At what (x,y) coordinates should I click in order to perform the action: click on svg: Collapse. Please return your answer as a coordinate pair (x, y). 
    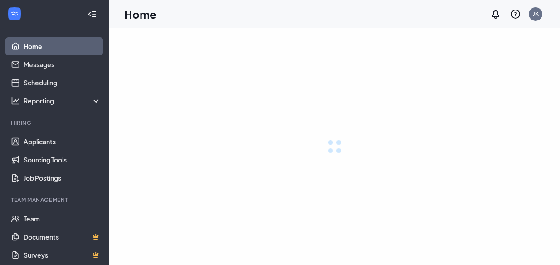
    Looking at the image, I should click on (92, 14).